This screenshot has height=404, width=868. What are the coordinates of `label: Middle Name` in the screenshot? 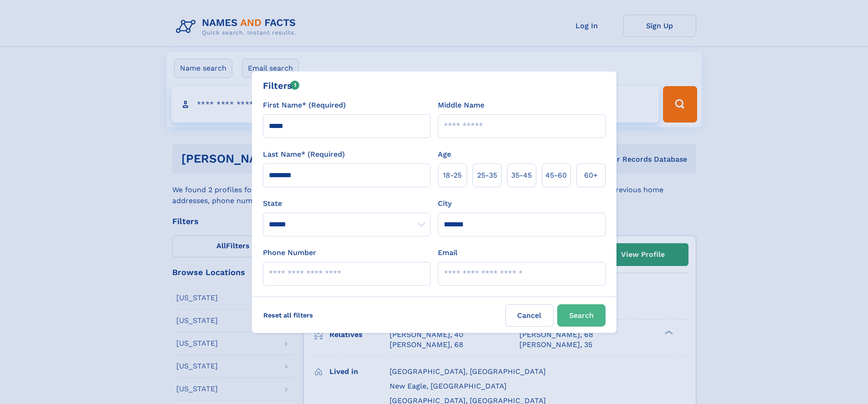 It's located at (461, 105).